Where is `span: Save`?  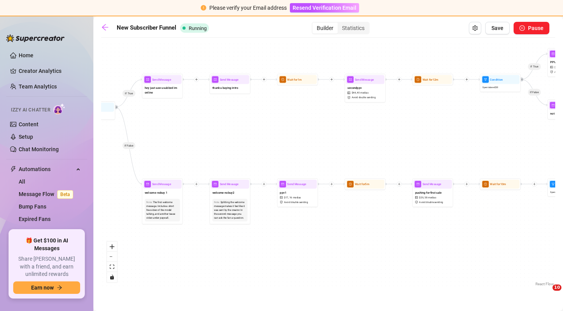 span: Save is located at coordinates (498, 28).